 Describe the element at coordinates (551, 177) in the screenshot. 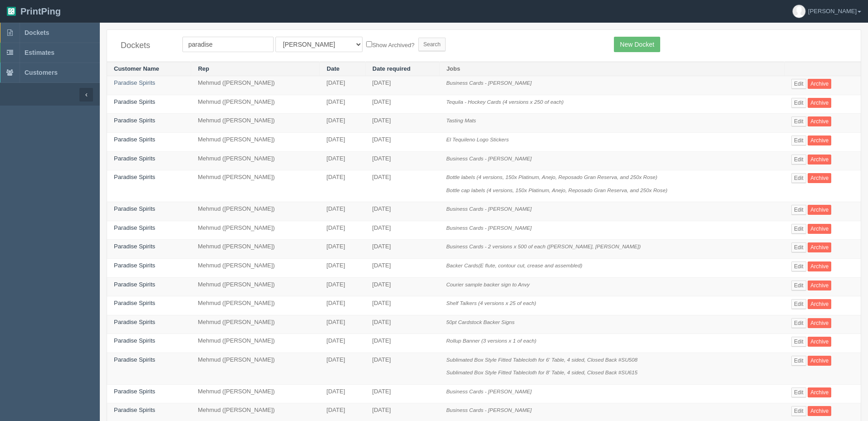

I see `i: Bottle labels (4 versions, 150x Platinum, Anejo, Reposado Gran Reserva, and 250x Rose)` at that location.